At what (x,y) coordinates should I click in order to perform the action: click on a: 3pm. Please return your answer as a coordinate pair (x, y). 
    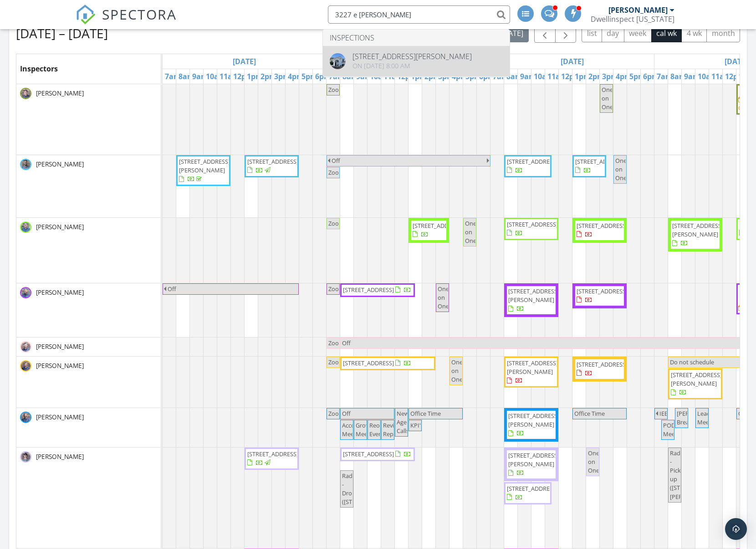
    Looking at the image, I should click on (610, 76).